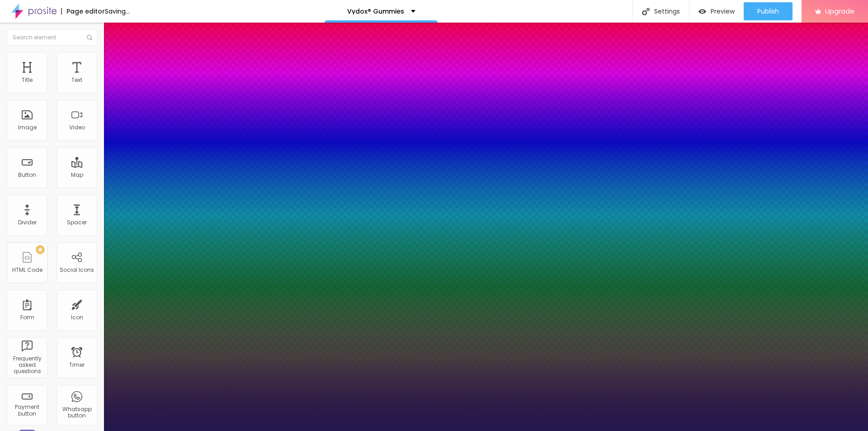 This screenshot has height=431, width=868. What do you see at coordinates (77, 175) in the screenshot?
I see `div: Map` at bounding box center [77, 175].